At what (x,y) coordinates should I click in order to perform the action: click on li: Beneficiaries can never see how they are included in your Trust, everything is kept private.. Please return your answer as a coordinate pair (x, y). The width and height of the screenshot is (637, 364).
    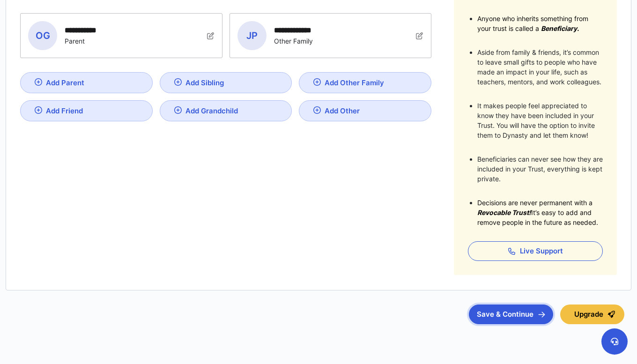
    Looking at the image, I should click on (540, 169).